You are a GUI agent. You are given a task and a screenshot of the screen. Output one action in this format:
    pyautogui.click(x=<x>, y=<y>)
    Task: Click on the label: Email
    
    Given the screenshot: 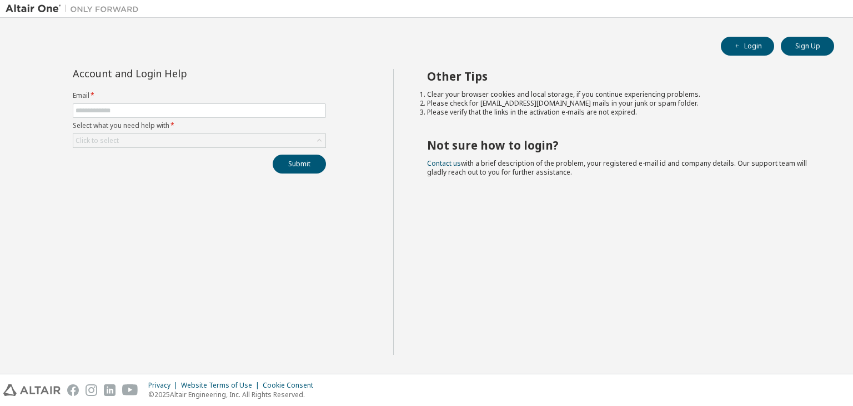 What is the action you would take?
    pyautogui.click(x=199, y=96)
    